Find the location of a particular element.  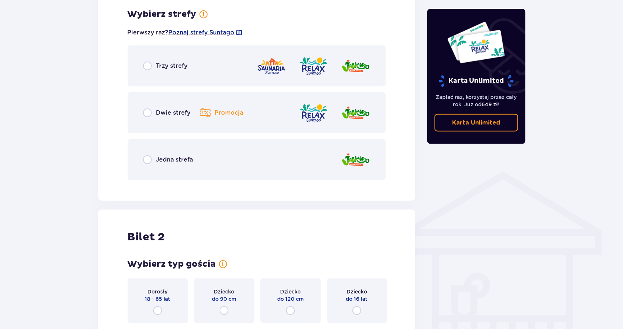

p: 18 - 65 lat is located at coordinates (158, 299).